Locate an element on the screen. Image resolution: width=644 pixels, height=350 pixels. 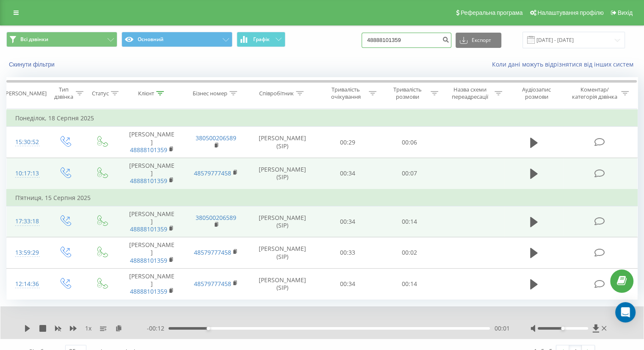
input: Пошук за номером is located at coordinates (407, 40).